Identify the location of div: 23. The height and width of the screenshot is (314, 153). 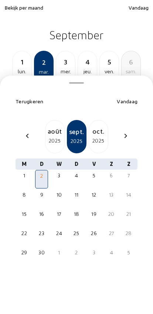
(42, 234).